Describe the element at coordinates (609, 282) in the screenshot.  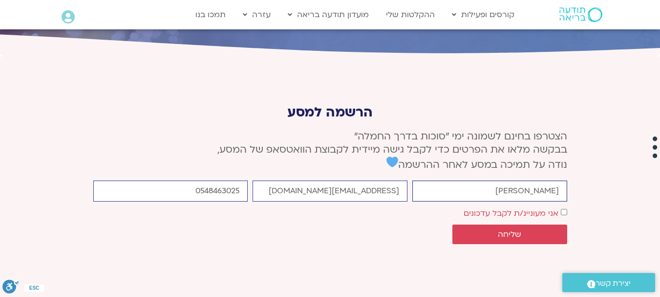
I see `a: יצירת קשר` at that location.